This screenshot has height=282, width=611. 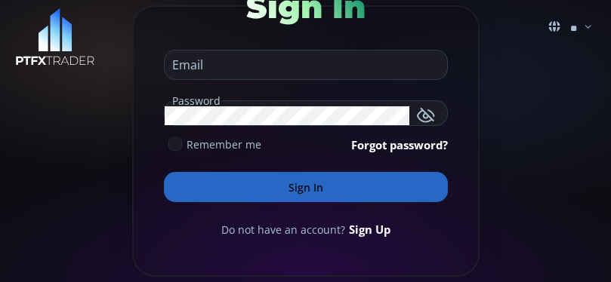 I want to click on a: Sign Up, so click(x=369, y=230).